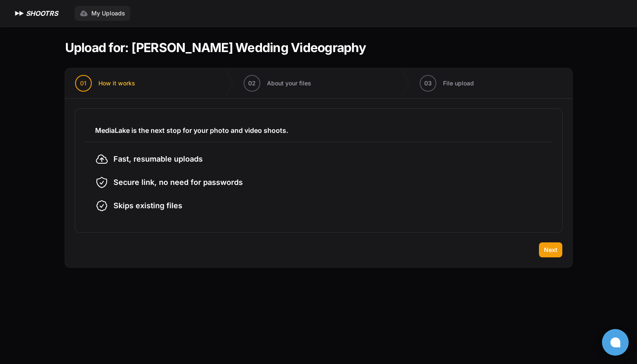 This screenshot has width=637, height=364. What do you see at coordinates (615, 342) in the screenshot?
I see `button: Open chat window` at bounding box center [615, 342].